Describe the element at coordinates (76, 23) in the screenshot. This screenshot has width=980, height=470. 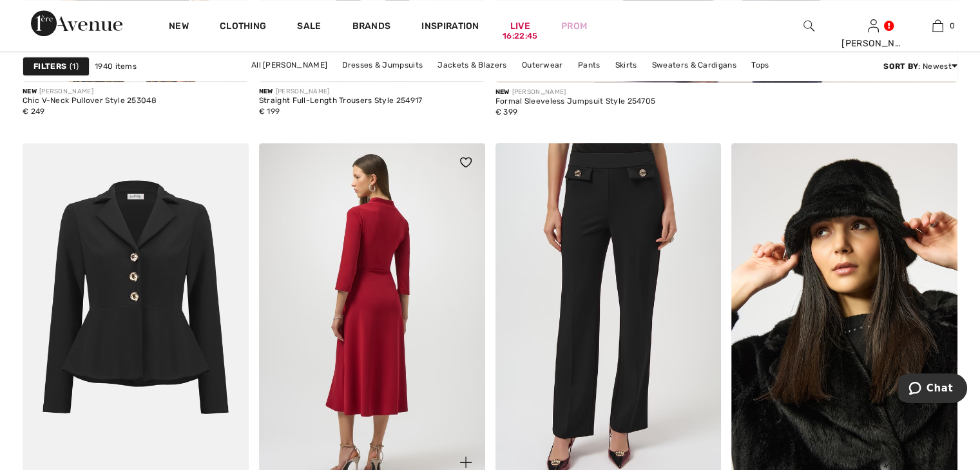
I see `img: 1ère Avenue` at that location.